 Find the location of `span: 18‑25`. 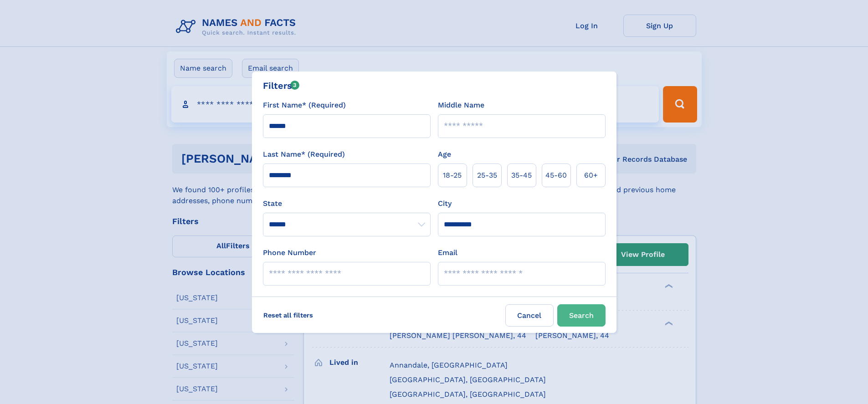

span: 18‑25 is located at coordinates (452, 176).